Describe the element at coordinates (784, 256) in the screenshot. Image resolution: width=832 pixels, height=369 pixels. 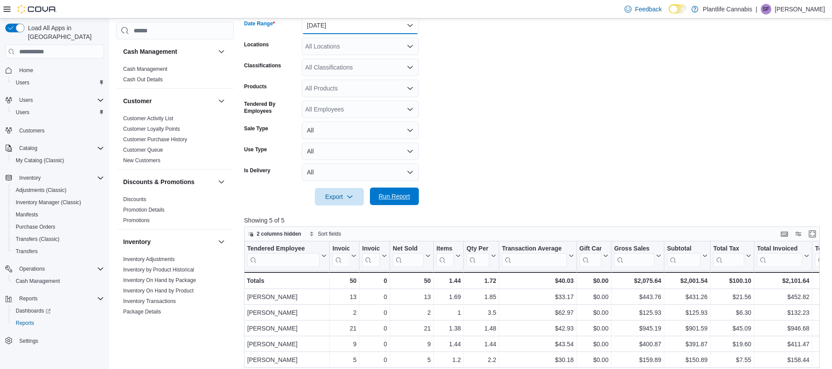
I see `button: Total Invoiced` at that location.